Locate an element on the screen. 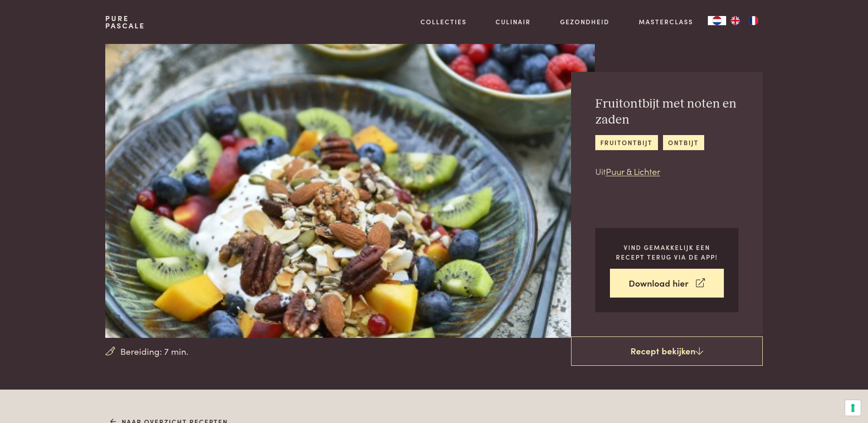  a: Puur & Lichter is located at coordinates (633, 171).